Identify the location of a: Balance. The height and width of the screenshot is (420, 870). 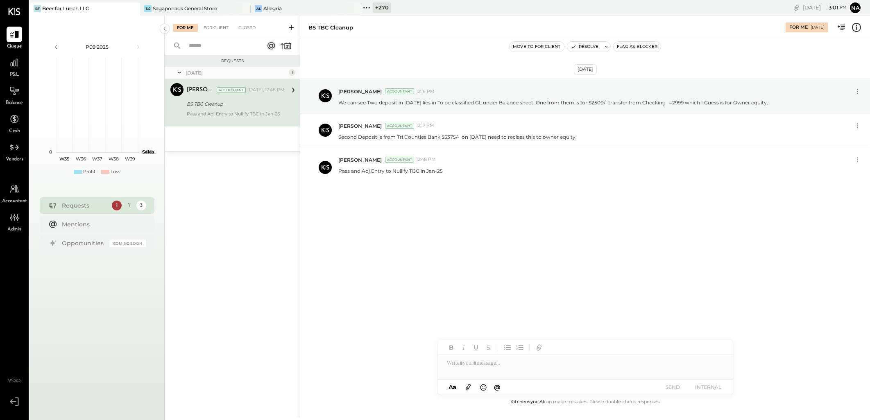
(14, 95).